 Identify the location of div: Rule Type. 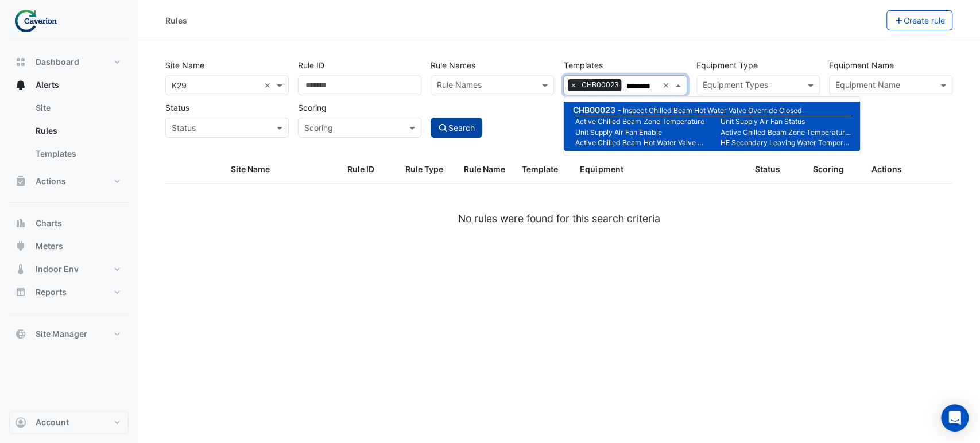
(427, 170).